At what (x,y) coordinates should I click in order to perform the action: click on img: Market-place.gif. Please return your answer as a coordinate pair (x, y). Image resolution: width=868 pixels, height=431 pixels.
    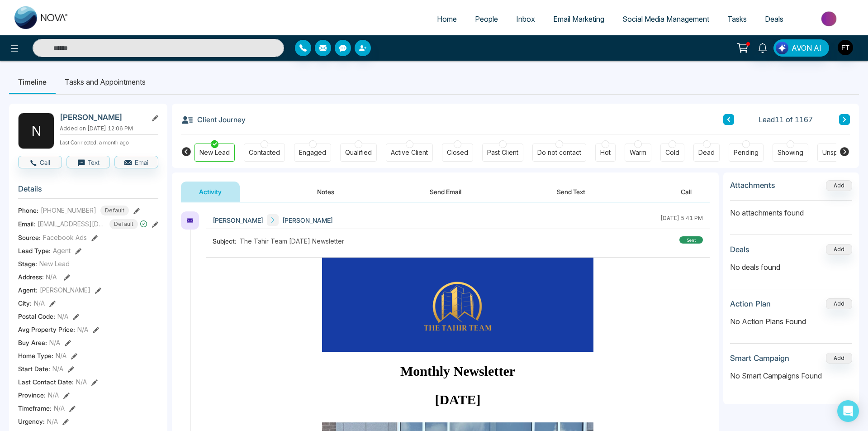
    Looking at the image, I should click on (830, 19).